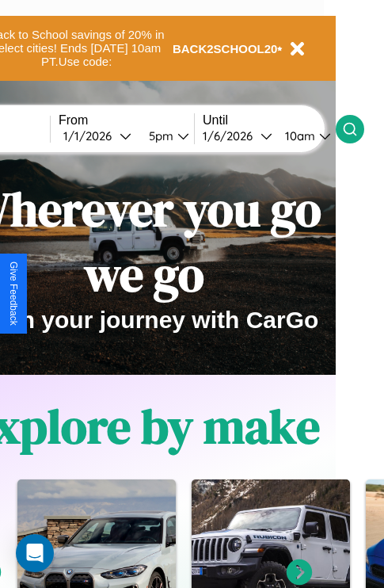 The width and height of the screenshot is (384, 588). Describe the element at coordinates (98, 136) in the screenshot. I see `button: 1/1/2026` at that location.